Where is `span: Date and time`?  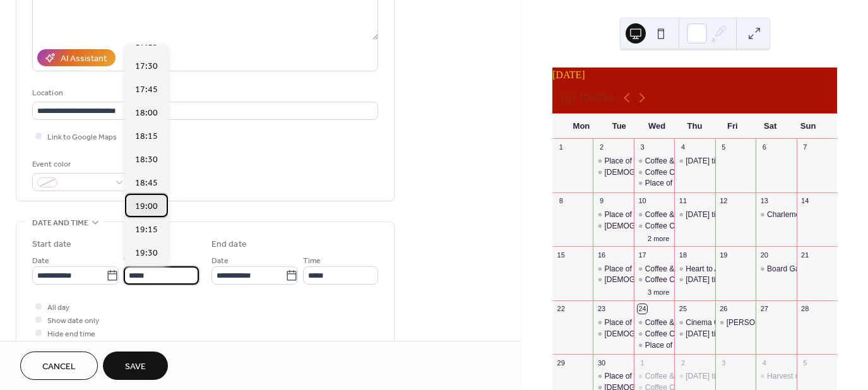 span: Date and time is located at coordinates (60, 222).